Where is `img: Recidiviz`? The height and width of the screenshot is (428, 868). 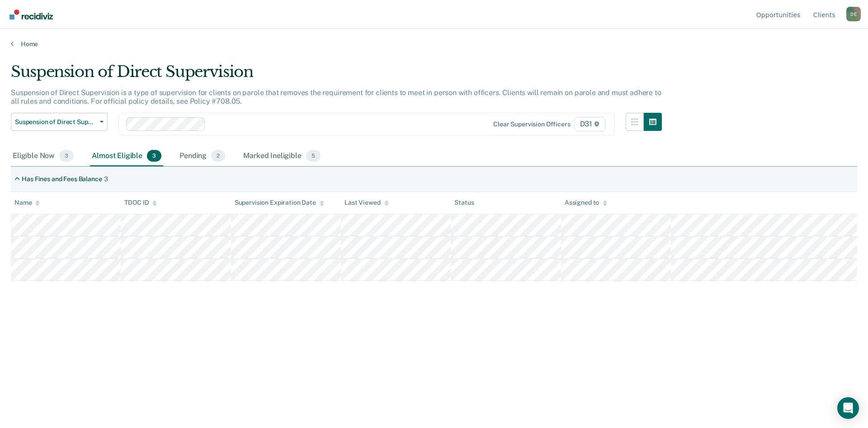 img: Recidiviz is located at coordinates (31, 14).